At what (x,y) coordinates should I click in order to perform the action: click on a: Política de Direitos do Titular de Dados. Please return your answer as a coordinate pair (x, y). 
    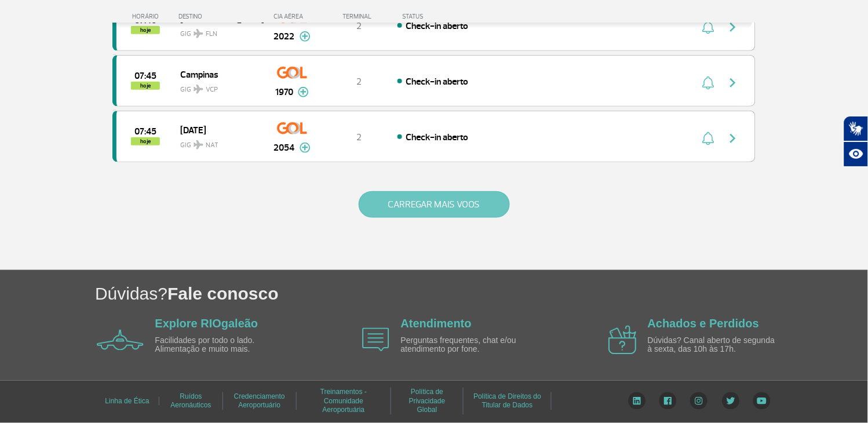
    Looking at the image, I should click on (507, 401).